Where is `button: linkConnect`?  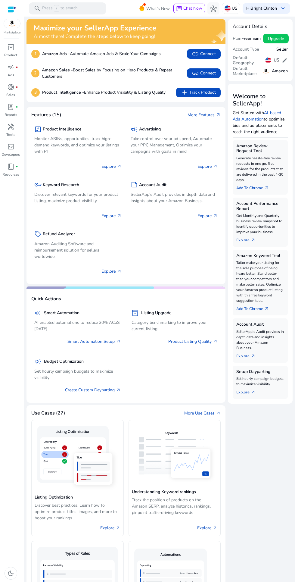
button: linkConnect is located at coordinates (204, 73).